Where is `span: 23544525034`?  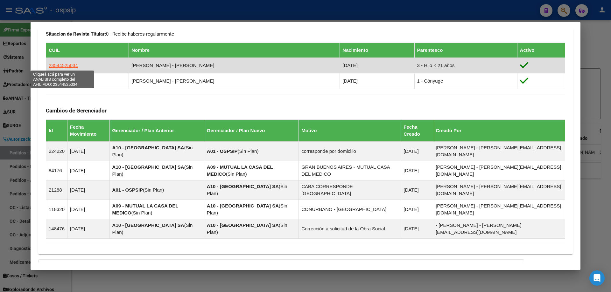 span: 23544525034 is located at coordinates (63, 65).